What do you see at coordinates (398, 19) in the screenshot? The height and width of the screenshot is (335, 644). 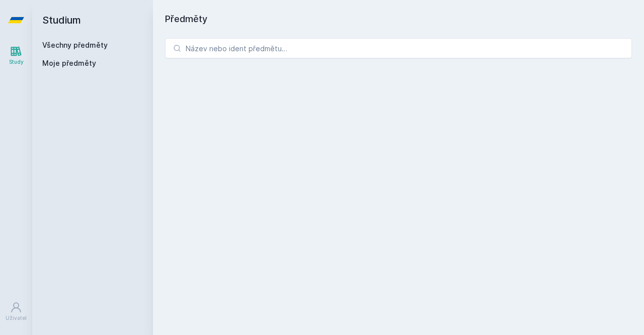 I see `h1: Předměty` at bounding box center [398, 19].